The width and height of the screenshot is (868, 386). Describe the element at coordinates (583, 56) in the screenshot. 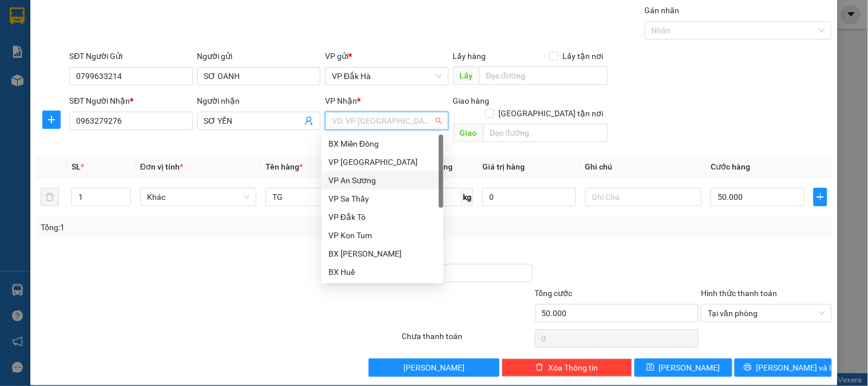

I see `span: Lấy tận nơi` at that location.